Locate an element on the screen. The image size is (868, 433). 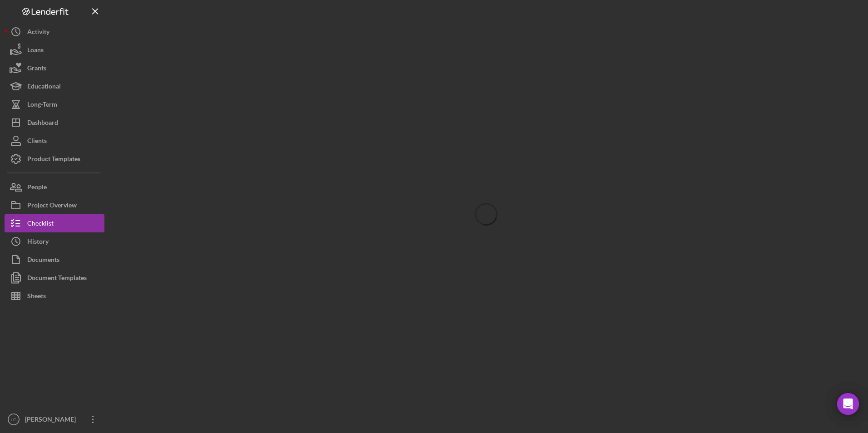
button: Clients is located at coordinates (55, 140).